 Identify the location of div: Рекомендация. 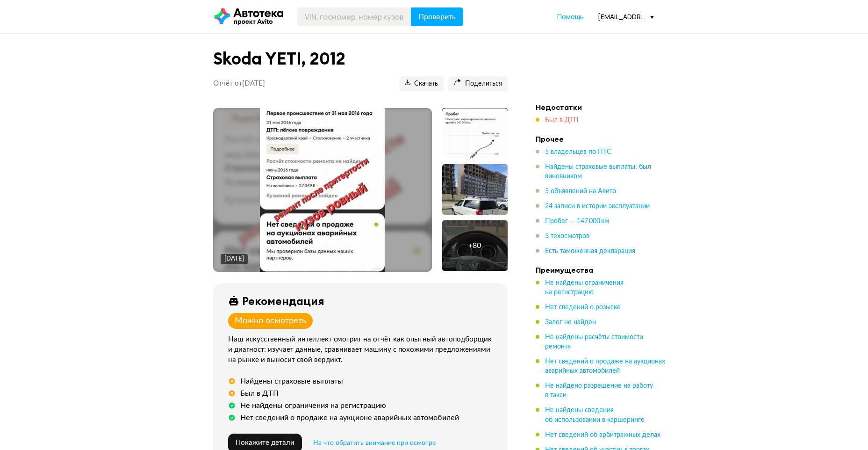
(284, 300).